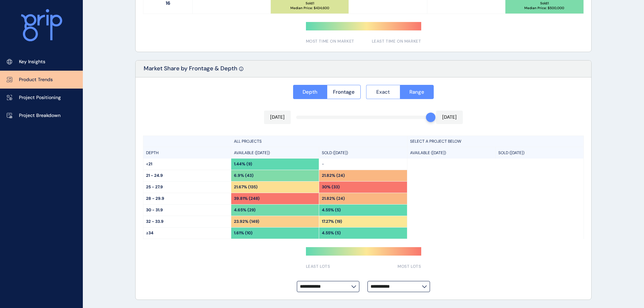  Describe the element at coordinates (244, 176) in the screenshot. I see `p: 6.9% (43)` at that location.